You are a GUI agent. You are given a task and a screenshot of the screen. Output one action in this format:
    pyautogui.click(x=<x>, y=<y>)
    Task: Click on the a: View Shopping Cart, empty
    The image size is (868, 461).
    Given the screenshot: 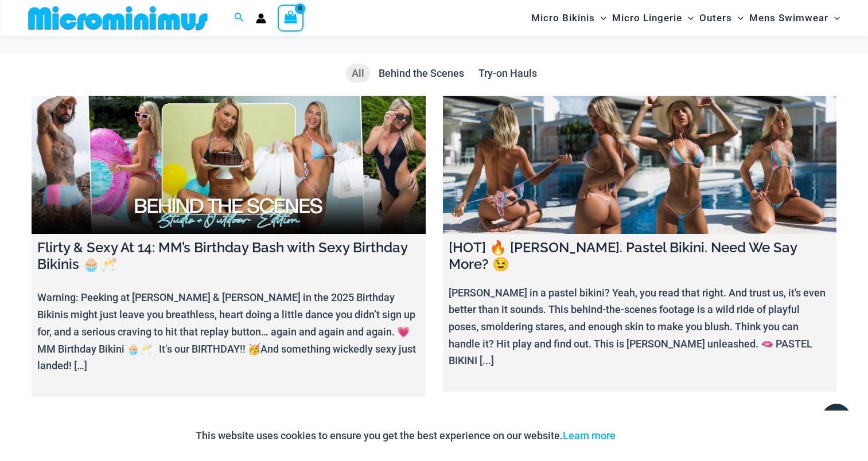 What is the action you would take?
    pyautogui.click(x=290, y=18)
    